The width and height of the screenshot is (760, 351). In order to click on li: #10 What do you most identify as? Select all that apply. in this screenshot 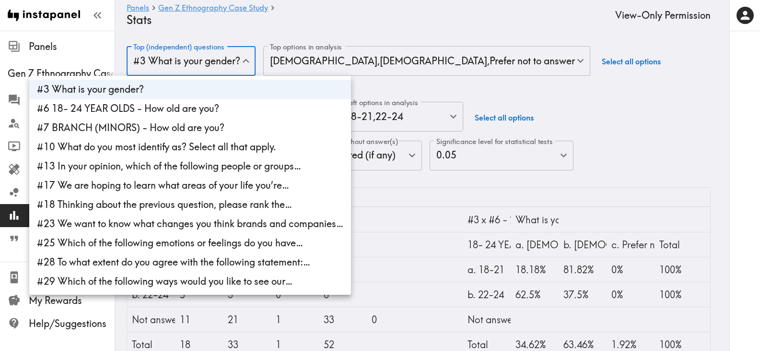, I will do `click(190, 147)`.